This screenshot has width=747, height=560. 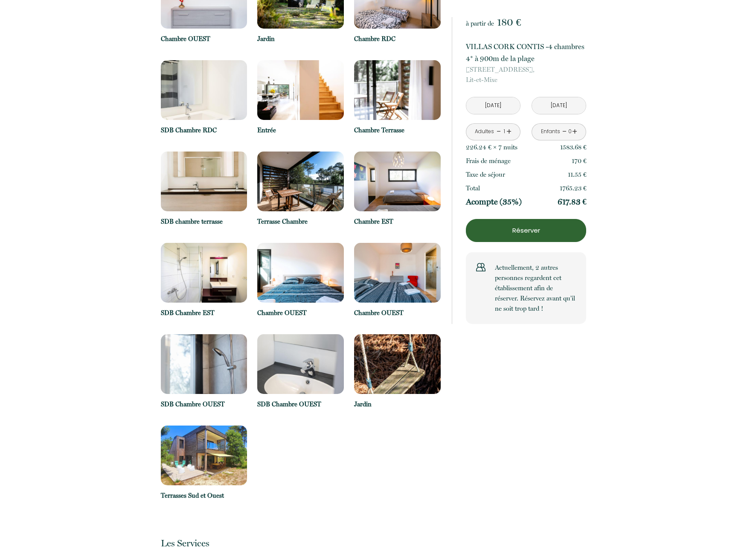 What do you see at coordinates (526, 230) in the screenshot?
I see `button: Réserver` at bounding box center [526, 230].